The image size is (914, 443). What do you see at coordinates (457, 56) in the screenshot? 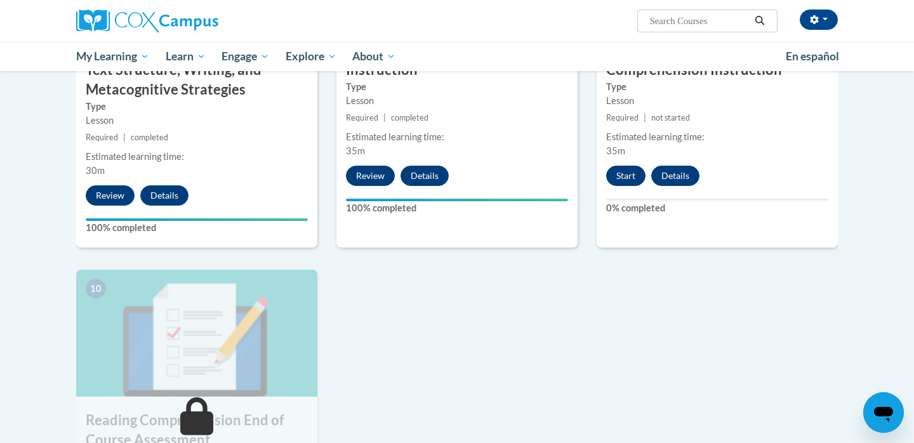
I see `div: Main menu` at bounding box center [457, 56].